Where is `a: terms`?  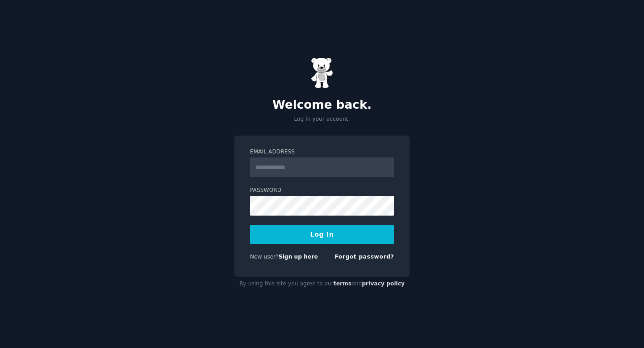
a: terms is located at coordinates (343, 283).